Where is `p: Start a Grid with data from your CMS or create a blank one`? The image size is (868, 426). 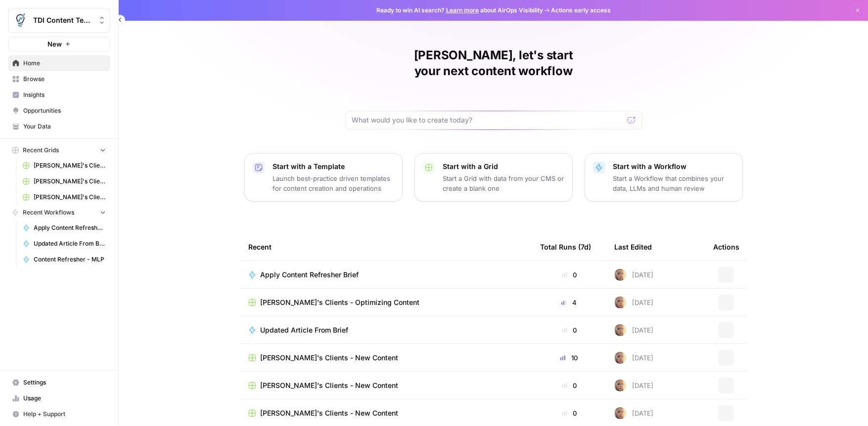
p: Start a Grid with data from your CMS or create a blank one is located at coordinates (503, 184).